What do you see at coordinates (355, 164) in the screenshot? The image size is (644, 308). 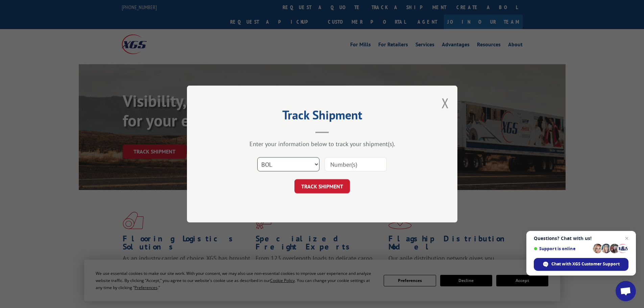 I see `input: Number(s)` at bounding box center [355, 164].